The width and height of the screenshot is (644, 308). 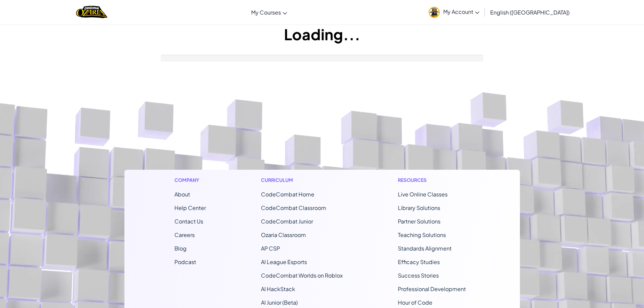 What do you see at coordinates (423, 194) in the screenshot?
I see `a: Live Online Classes` at bounding box center [423, 194].